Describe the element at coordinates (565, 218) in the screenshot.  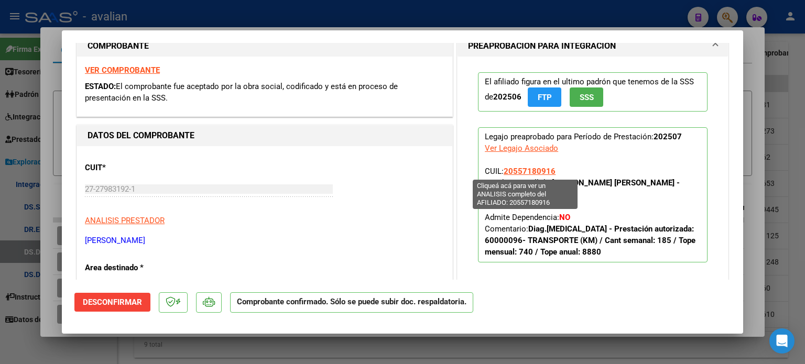
I see `strong: NO` at that location.